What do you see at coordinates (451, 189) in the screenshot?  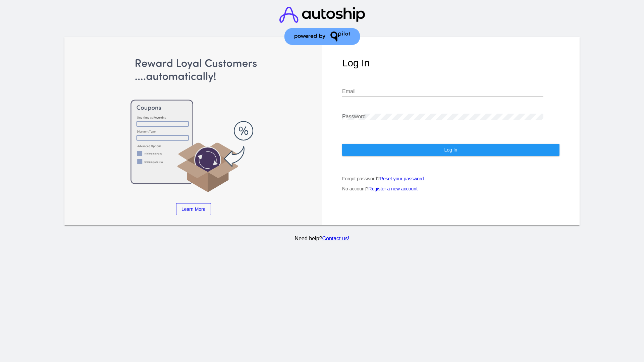 I see `p: No account?` at bounding box center [451, 189].